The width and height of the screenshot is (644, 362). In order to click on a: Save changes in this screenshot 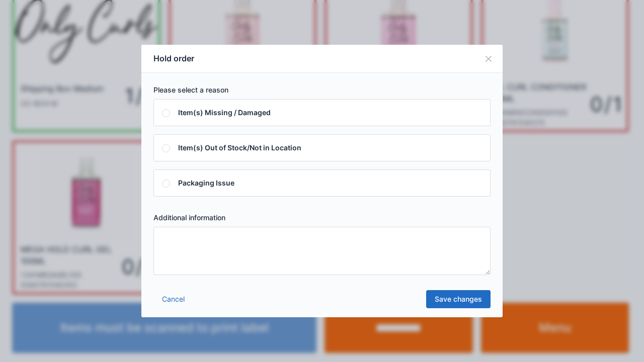, I will do `click(458, 299)`.